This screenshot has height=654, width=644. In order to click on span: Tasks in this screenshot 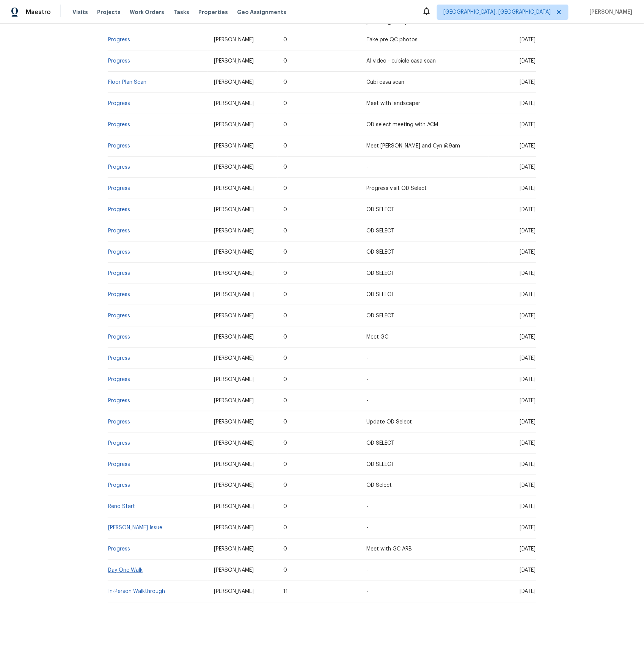, I will do `click(181, 12)`.